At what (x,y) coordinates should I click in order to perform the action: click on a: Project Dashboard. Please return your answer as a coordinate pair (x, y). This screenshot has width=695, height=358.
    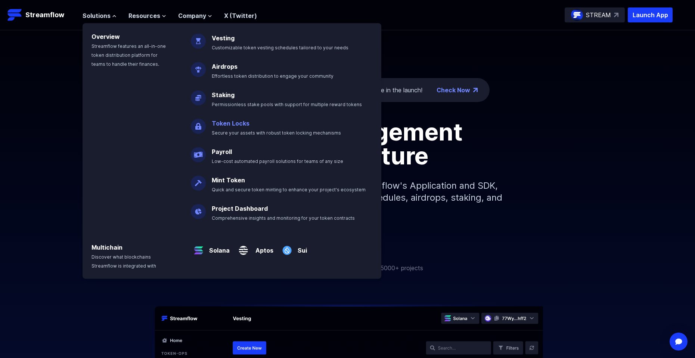
    Looking at the image, I should click on (240, 208).